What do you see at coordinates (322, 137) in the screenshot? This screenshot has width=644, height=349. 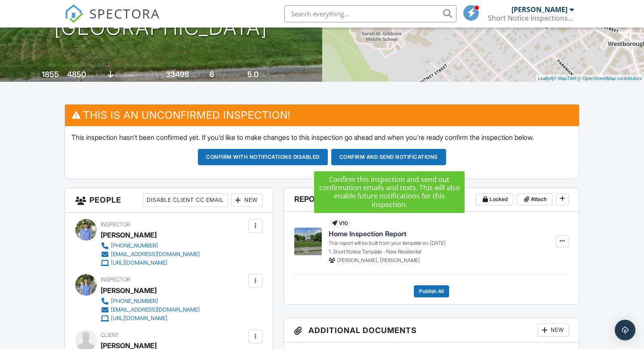 I see `p: This inspection hasn't been confirmed yet. If you'd like to make changes to this inspection go ah...` at bounding box center [322, 137].